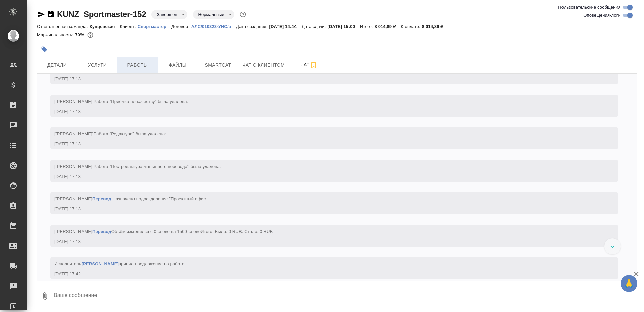  What do you see at coordinates (253, 27) in the screenshot?
I see `p: Дата создания:` at bounding box center [253, 27].